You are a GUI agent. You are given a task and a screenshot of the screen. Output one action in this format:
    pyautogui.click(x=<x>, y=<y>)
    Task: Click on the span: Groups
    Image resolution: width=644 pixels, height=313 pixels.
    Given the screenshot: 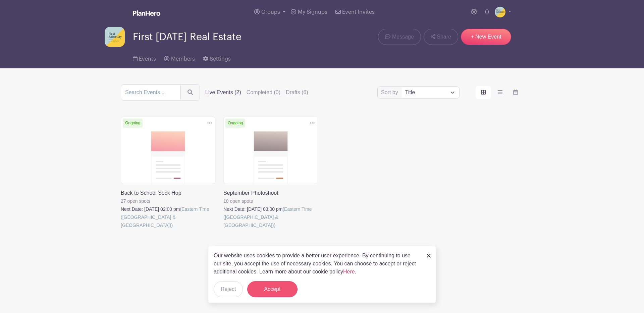 What is the action you would take?
    pyautogui.click(x=271, y=12)
    